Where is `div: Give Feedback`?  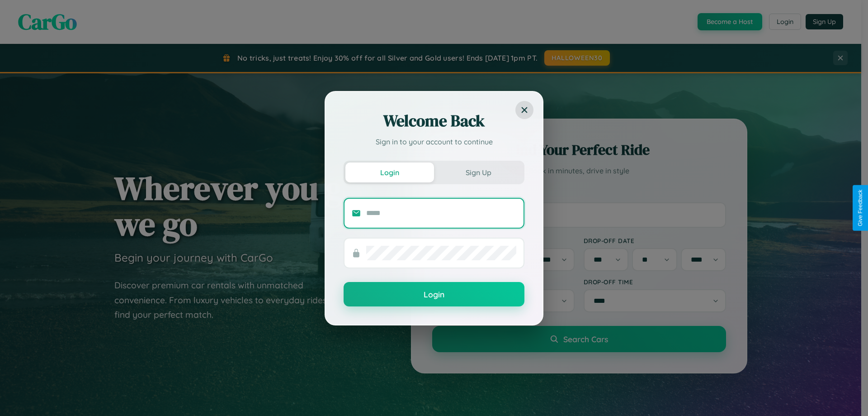 div: Give Feedback is located at coordinates (860, 208).